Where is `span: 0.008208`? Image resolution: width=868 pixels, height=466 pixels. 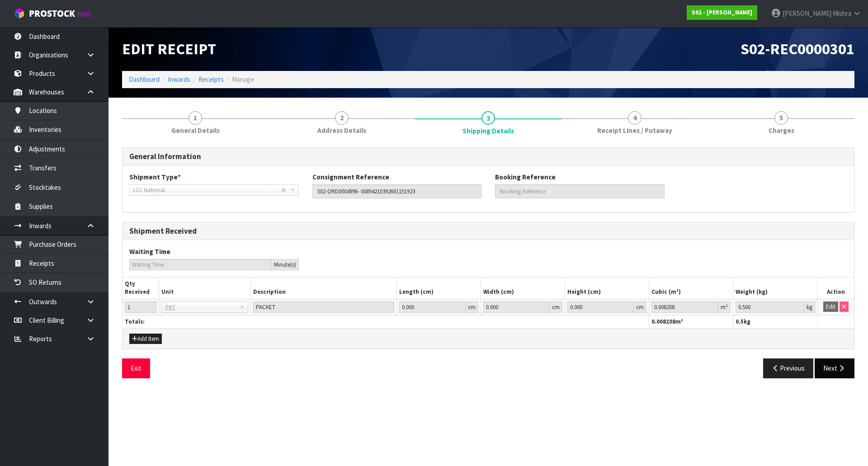 span: 0.008208 is located at coordinates (663, 321).